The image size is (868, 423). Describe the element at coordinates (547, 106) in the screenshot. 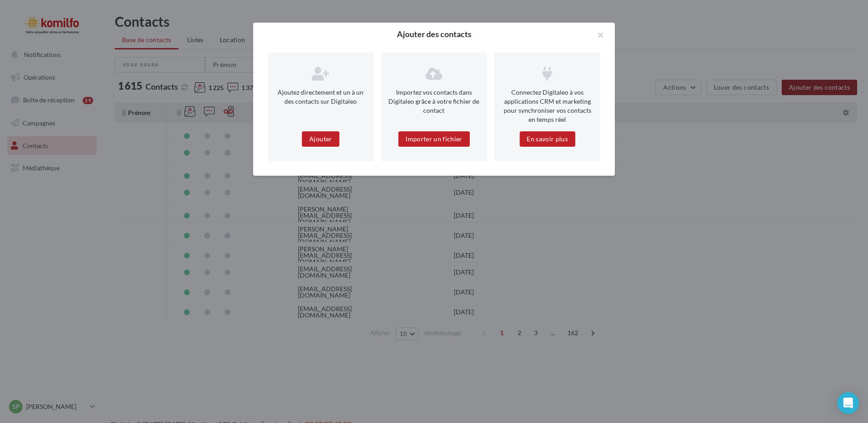

I see `p: Connectez Digitaleo à vos applications CRM et marketing pour synchroniser vos contacts en temps réel` at that location.